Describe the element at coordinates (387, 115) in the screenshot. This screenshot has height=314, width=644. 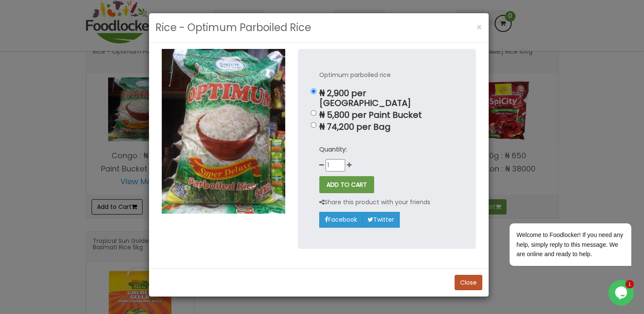
I see `p: ₦ 5,800 per Paint Bucket` at that location.